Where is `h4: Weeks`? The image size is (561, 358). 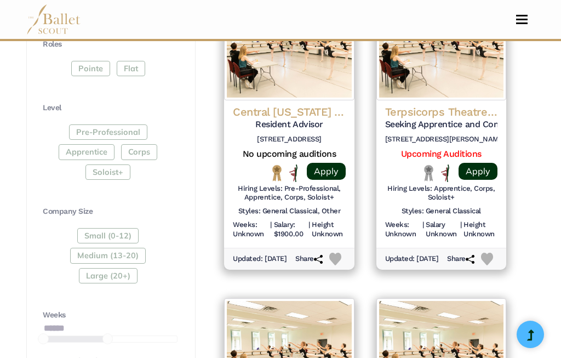
h4: Weeks is located at coordinates (110, 315).